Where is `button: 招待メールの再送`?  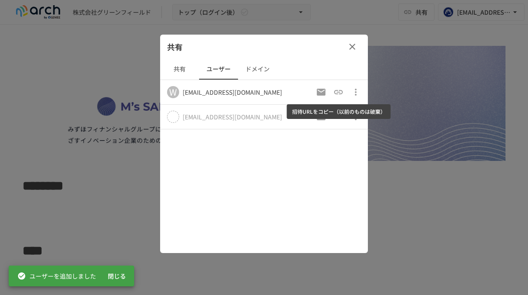 button: 招待メールの再送 is located at coordinates (321, 92).